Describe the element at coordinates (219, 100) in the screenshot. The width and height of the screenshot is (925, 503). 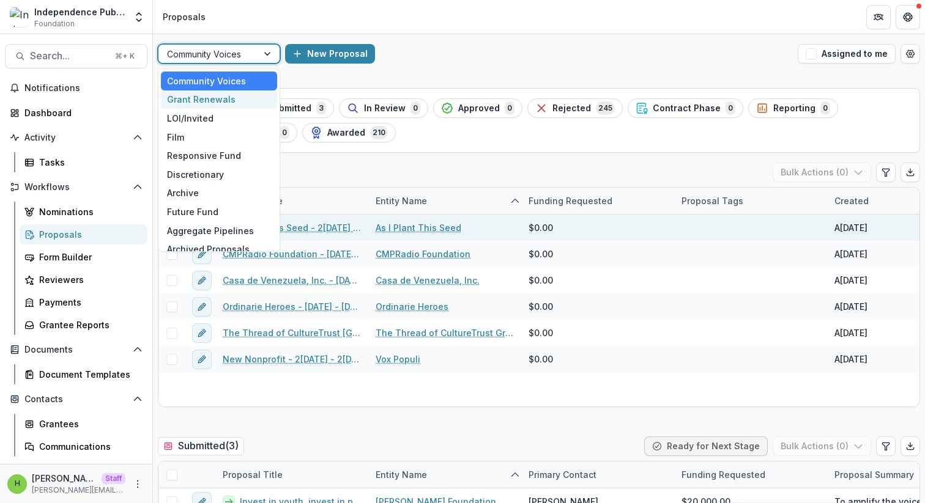
I see `div: Grant Renewals` at that location.